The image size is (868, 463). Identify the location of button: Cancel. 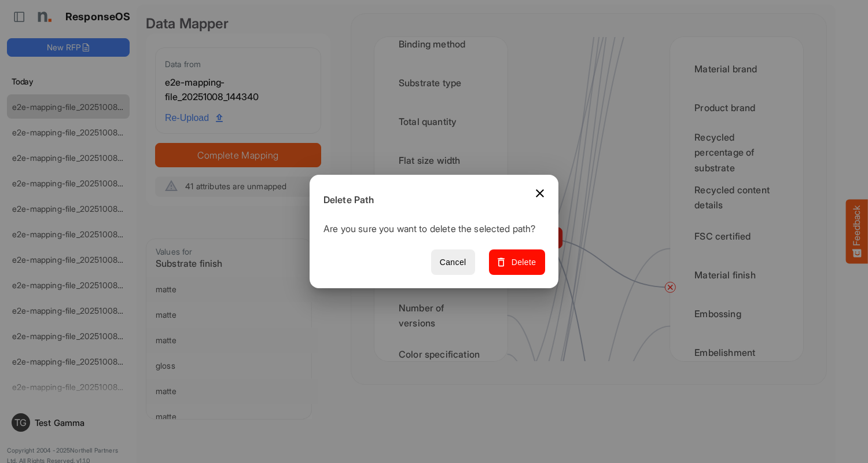
(453, 262).